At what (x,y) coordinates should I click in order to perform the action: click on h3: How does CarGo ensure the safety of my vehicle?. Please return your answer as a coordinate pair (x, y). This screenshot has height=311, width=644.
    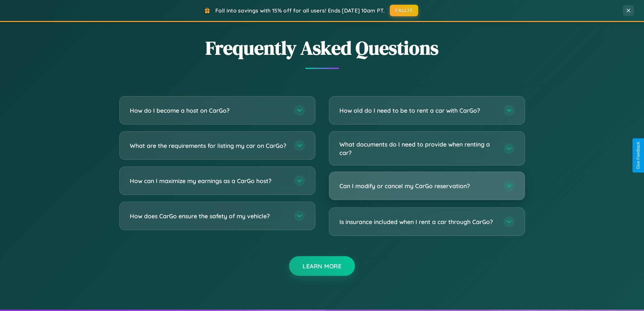
    Looking at the image, I should click on (208, 216).